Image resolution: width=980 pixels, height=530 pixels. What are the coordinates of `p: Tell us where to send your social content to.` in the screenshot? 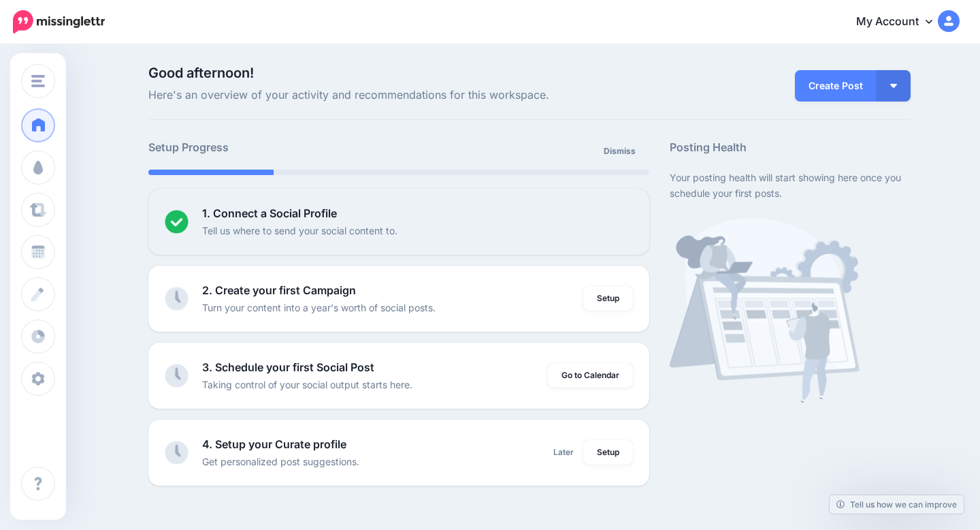 It's located at (300, 230).